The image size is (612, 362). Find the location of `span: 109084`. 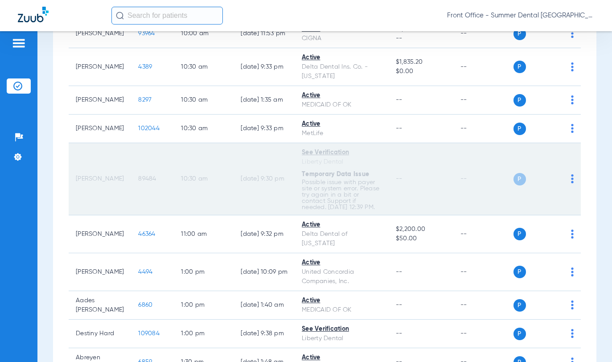

span: 109084 is located at coordinates (149, 334).